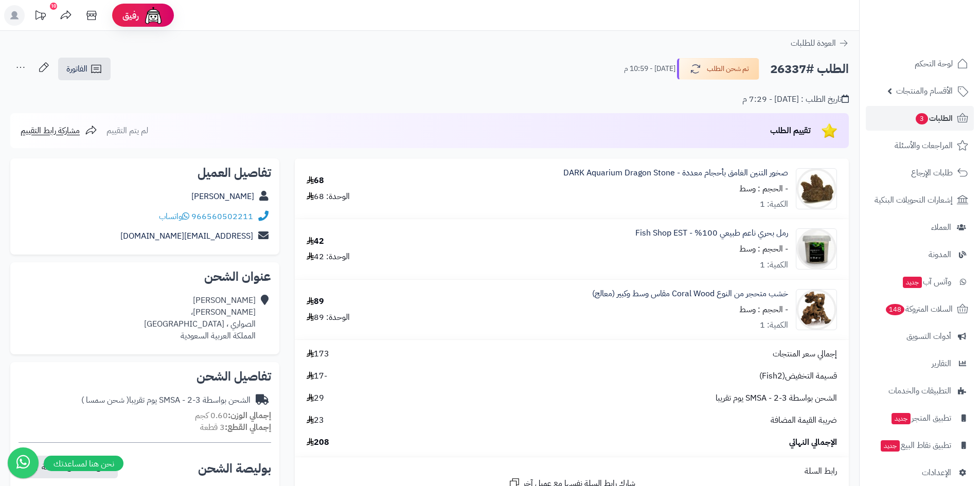 The image size is (980, 486). Describe the element at coordinates (895, 309) in the screenshot. I see `span: 148` at that location.